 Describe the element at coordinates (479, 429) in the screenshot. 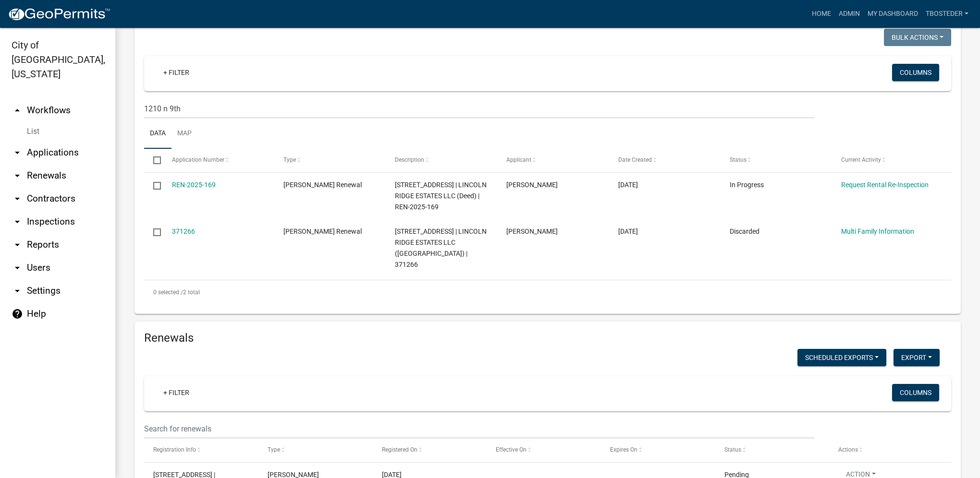

I see `input: Search for renewals` at that location.